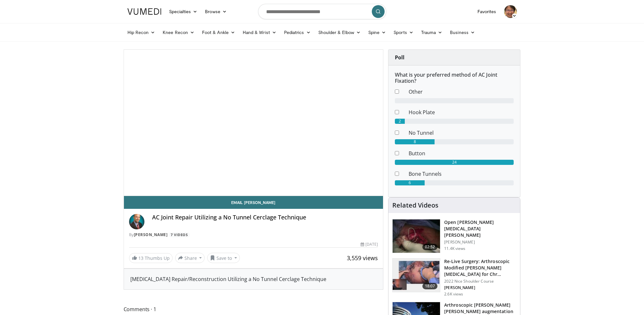 This screenshot has height=315, width=644. Describe the element at coordinates (218, 32) in the screenshot. I see `a: Foot & Ankle` at that location.